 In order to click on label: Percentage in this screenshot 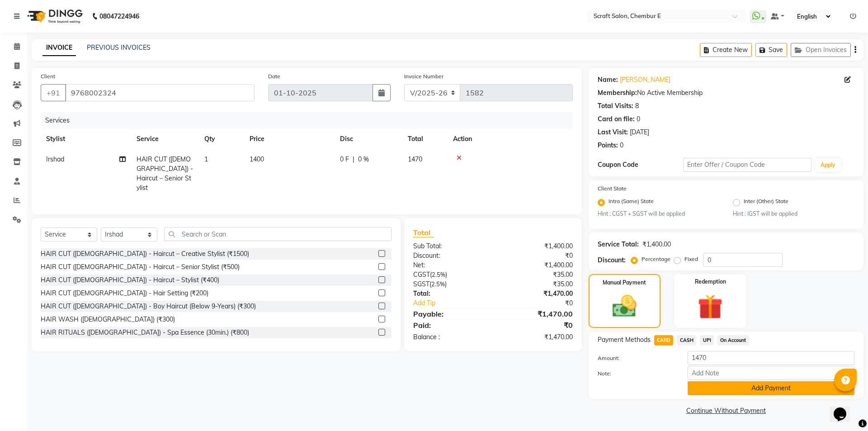, I will do `click(656, 259)`.